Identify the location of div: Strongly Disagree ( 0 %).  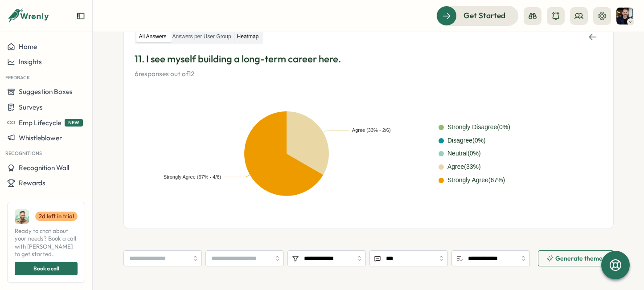
(478, 127).